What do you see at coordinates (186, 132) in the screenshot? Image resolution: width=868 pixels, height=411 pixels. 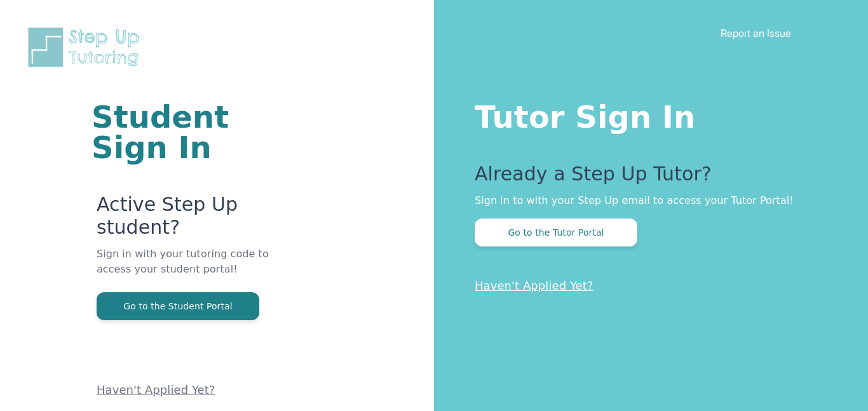 I see `h1: Student Sign In` at bounding box center [186, 132].